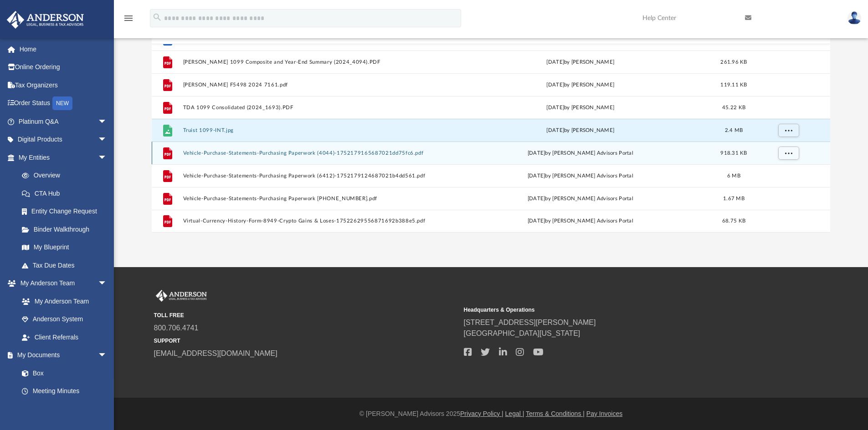  I want to click on div: grid, so click(492, 138).